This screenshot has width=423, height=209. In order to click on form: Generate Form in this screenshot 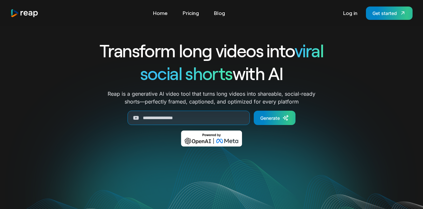, I will do `click(212, 118)`.